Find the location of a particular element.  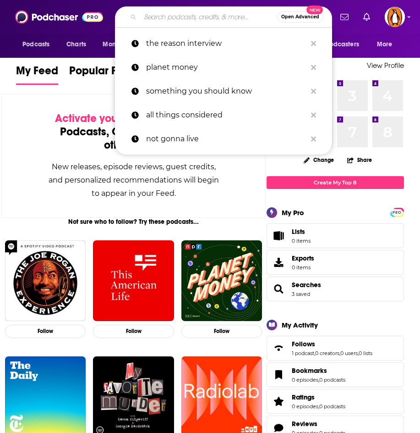

a: 3 saved is located at coordinates (301, 294).